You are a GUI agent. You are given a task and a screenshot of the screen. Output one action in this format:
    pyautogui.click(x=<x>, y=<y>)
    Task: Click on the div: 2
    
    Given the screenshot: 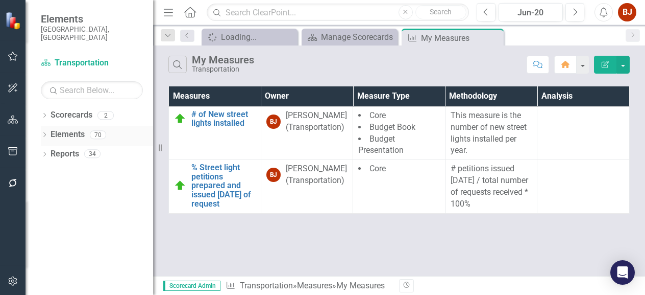 What is the action you would take?
    pyautogui.click(x=106, y=115)
    